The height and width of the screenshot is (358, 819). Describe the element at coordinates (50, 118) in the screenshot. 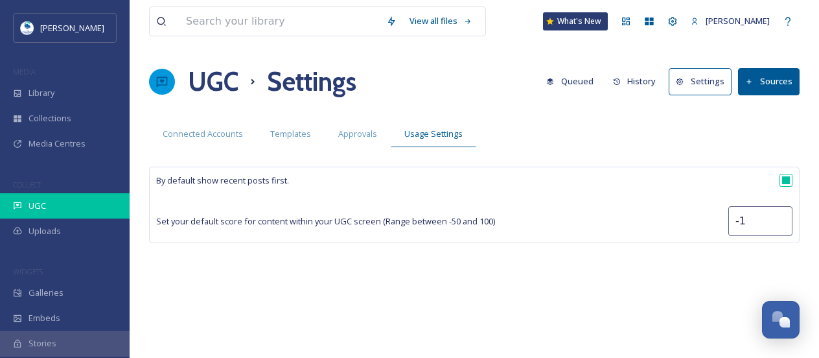

I see `span: Collections` at that location.